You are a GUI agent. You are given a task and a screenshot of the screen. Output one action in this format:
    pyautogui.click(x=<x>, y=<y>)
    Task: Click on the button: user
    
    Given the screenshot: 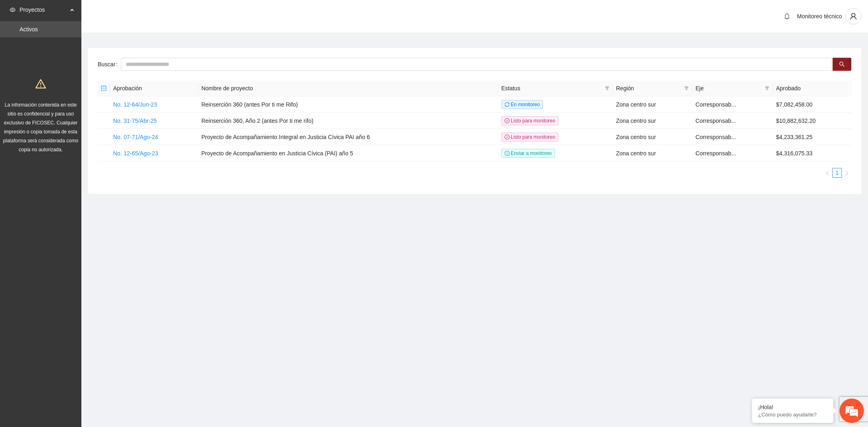 What is the action you would take?
    pyautogui.click(x=853, y=17)
    